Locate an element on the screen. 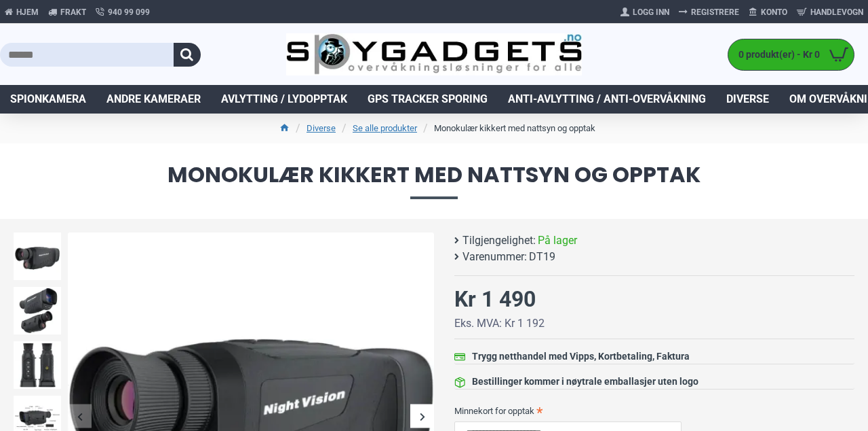 The width and height of the screenshot is (868, 431). a: Andre kameraer is located at coordinates (153, 99).